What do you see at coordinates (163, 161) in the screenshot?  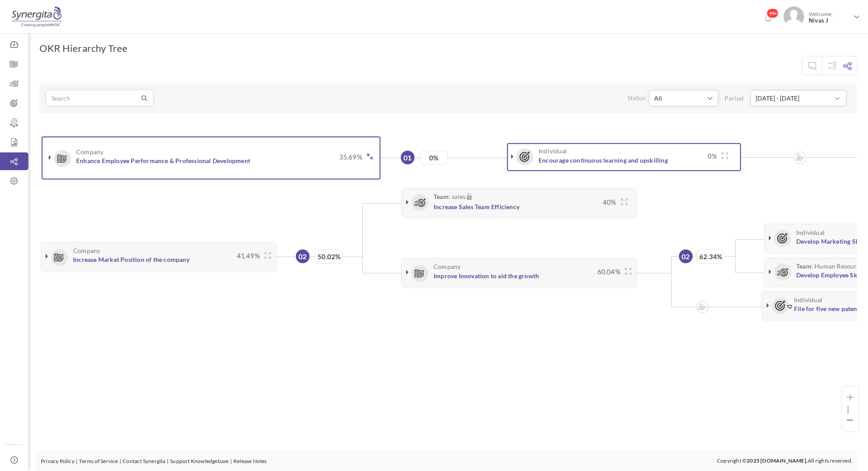 I see `a: Enhance Employee Performance & Professional Development` at bounding box center [163, 161].